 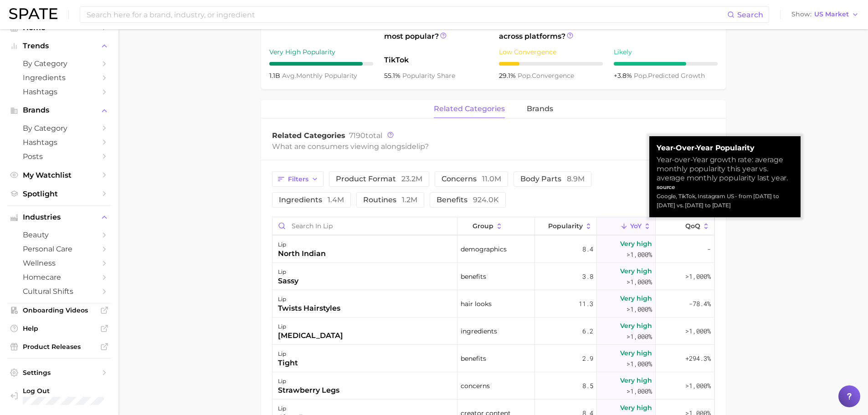 I want to click on a: Hashtags, so click(x=59, y=142).